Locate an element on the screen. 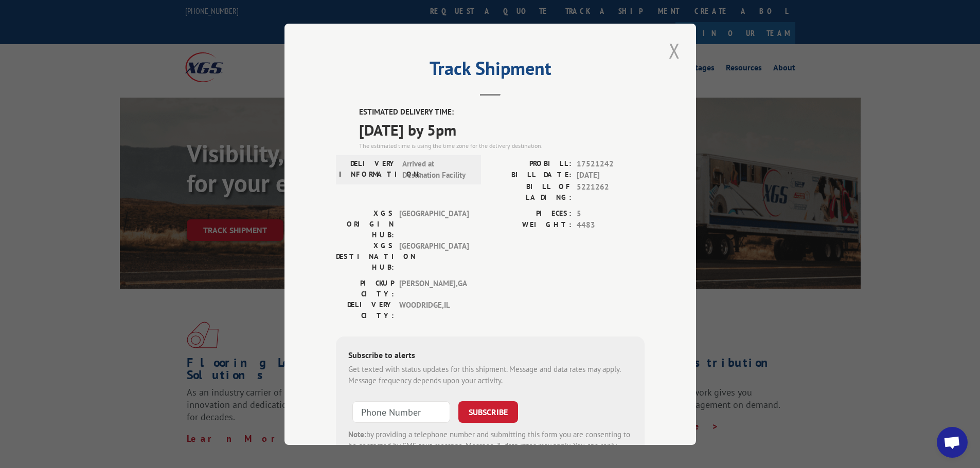  label: ESTIMATED DELIVERY TIME: is located at coordinates (502, 112).